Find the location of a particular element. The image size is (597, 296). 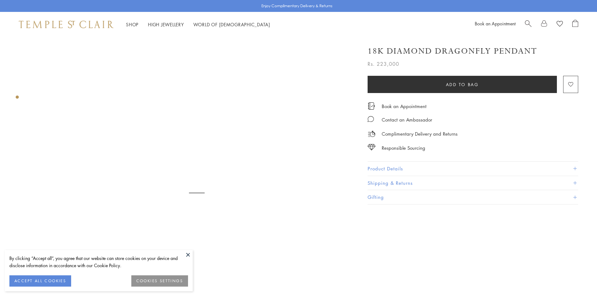

a: View Wishlist is located at coordinates (560, 24).